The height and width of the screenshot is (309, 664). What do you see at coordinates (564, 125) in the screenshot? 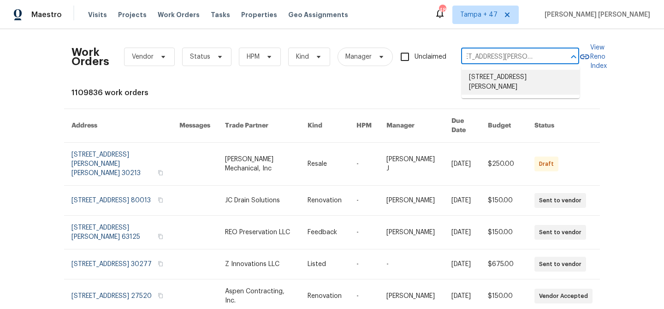
I see `th: Status` at bounding box center [564, 125].